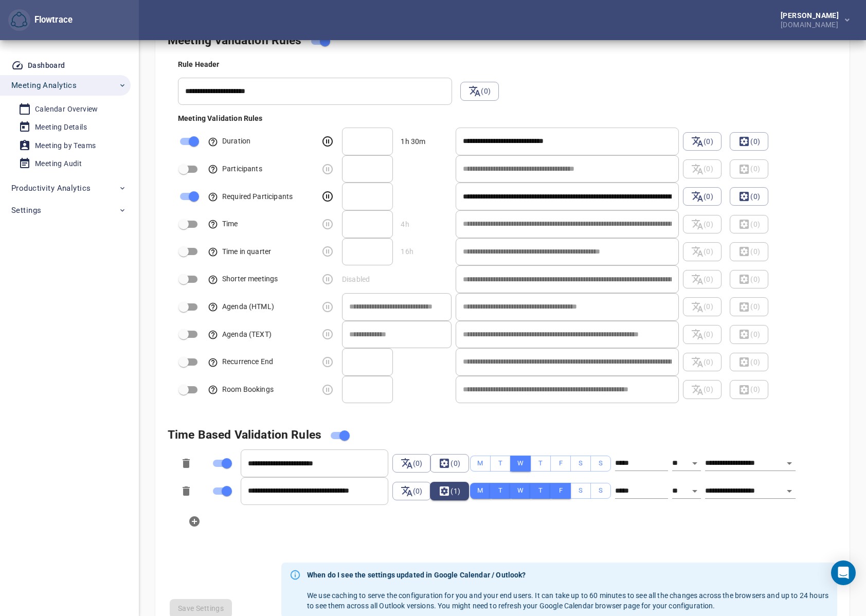 This screenshot has width=866, height=616. Describe the element at coordinates (235, 169) in the screenshot. I see `span: This rule can be used to validate the total number of participants (required + optional) of the m...` at that location.